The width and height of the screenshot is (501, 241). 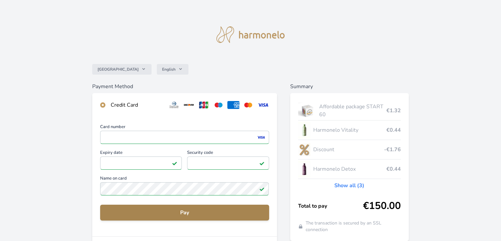 What do you see at coordinates (353, 110) in the screenshot?
I see `span: Affordable package START 60` at bounding box center [353, 110].